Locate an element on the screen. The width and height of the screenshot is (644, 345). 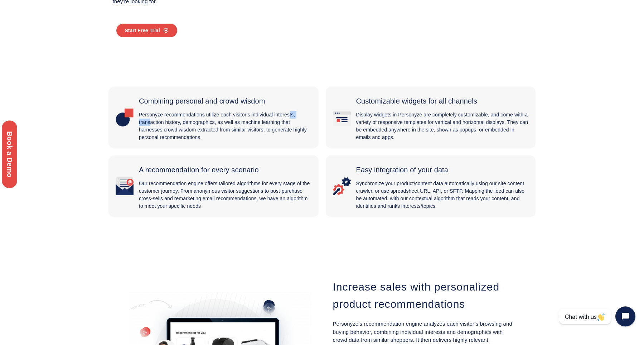
p: Personyze recommendations utilize each visitor’s individual interests, transaction history, demog... is located at coordinates (225, 126).